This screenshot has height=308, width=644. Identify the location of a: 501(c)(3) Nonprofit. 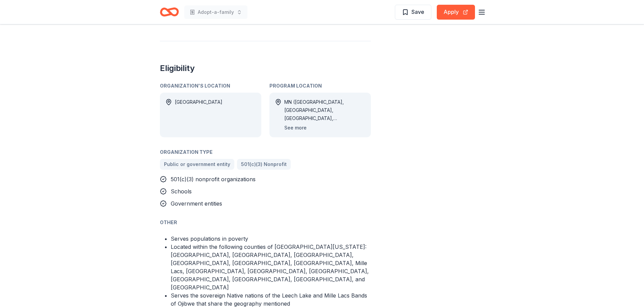
(263, 164).